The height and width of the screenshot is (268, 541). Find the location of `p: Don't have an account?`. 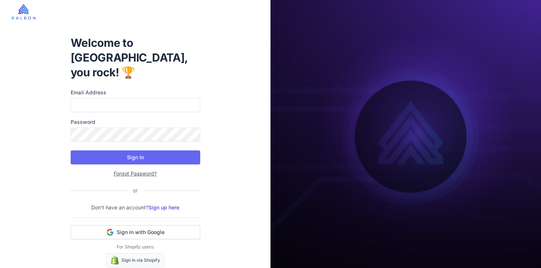

p: Don't have an account? is located at coordinates (136, 207).